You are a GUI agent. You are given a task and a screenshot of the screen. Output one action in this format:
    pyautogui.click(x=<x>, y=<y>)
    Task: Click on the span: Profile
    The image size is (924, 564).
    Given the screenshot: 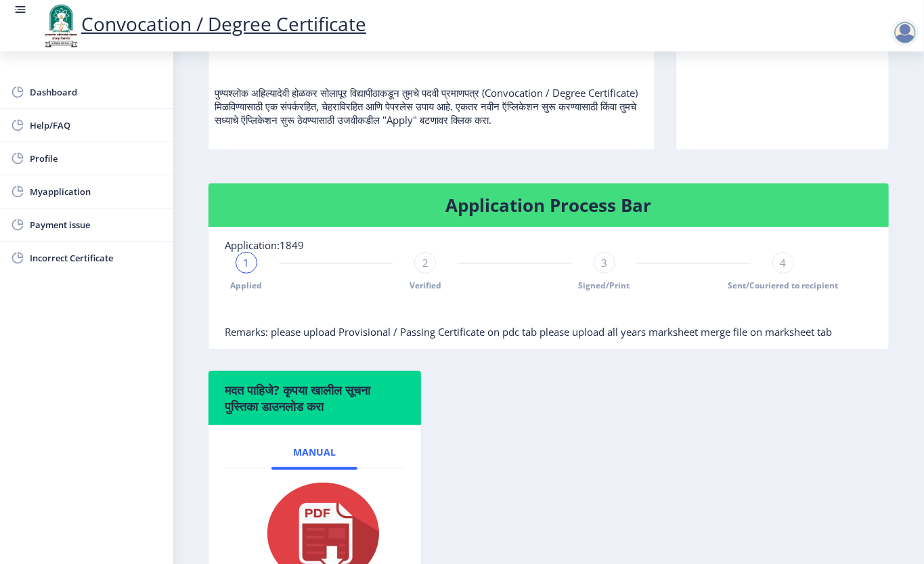 What is the action you would take?
    pyautogui.click(x=96, y=159)
    